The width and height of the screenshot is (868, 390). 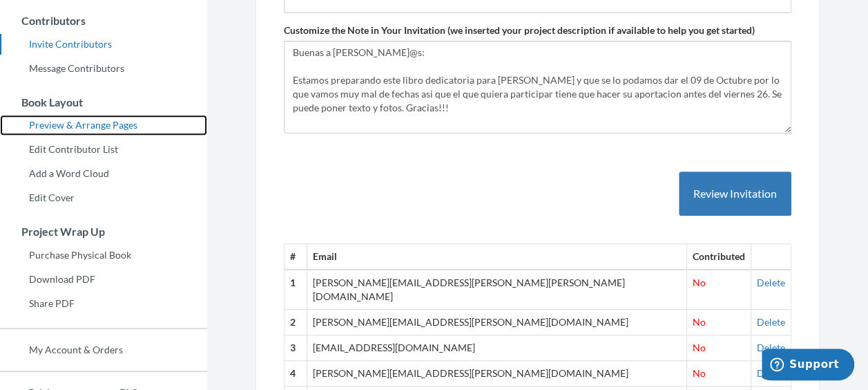 What do you see at coordinates (104, 21) in the screenshot?
I see `h3: Contributors` at bounding box center [104, 21].